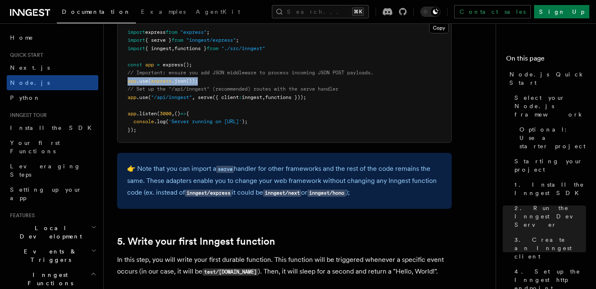  What do you see at coordinates (30, 68) in the screenshot?
I see `span: Next.js` at bounding box center [30, 68].